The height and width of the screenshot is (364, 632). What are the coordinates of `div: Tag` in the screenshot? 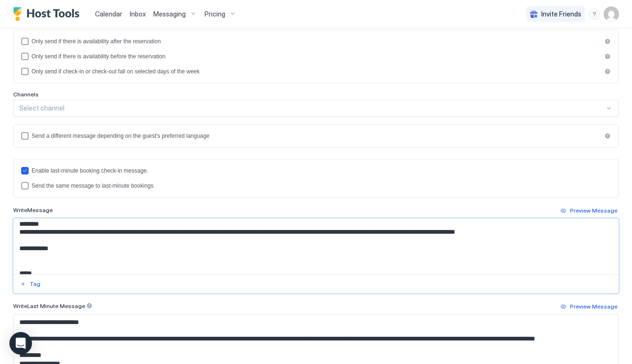 It's located at (35, 284).